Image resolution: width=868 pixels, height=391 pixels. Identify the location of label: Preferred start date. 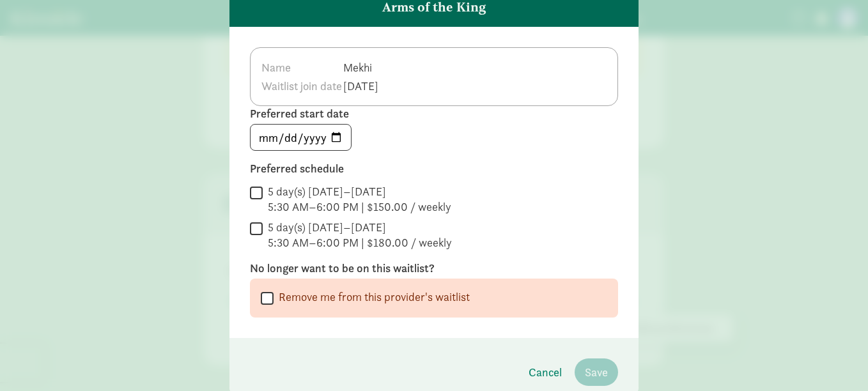
(434, 114).